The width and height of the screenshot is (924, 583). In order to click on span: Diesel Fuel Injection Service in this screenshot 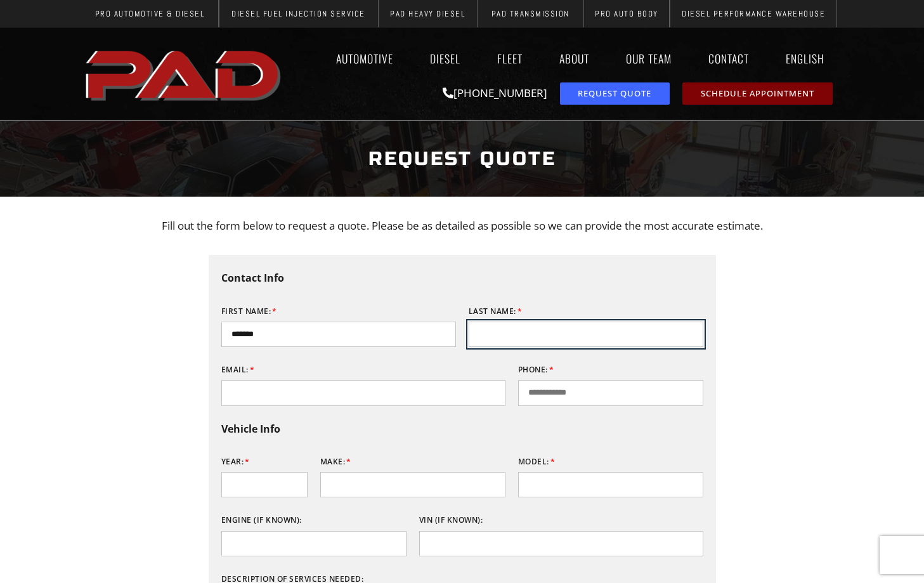, I will do `click(298, 14)`.